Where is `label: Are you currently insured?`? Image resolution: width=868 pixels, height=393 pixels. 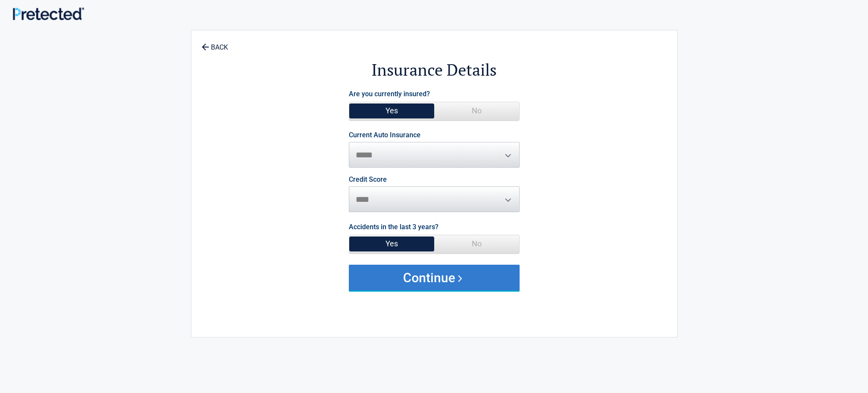
label: Are you currently insured? is located at coordinates (390, 94).